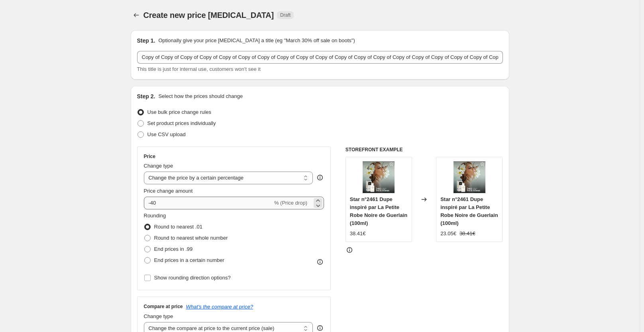 The image size is (644, 332). I want to click on span: Show rounding direction options?, so click(193, 278).